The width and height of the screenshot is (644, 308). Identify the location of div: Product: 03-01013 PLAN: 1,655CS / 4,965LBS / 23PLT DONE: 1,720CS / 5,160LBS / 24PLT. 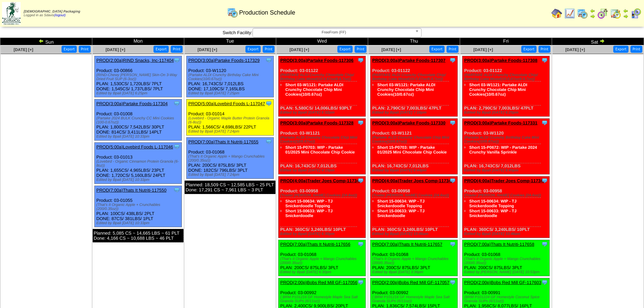
(138, 164).